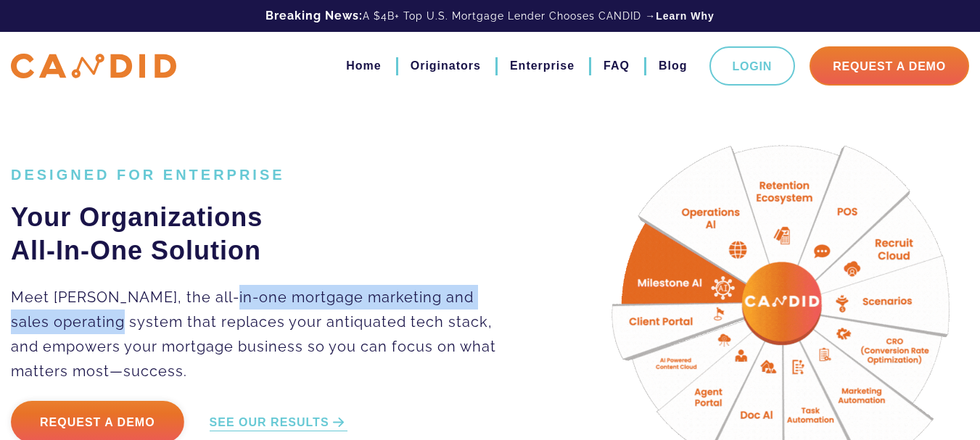 The height and width of the screenshot is (440, 980). What do you see at coordinates (279, 423) in the screenshot?
I see `a: SEE OUR RESULTS` at bounding box center [279, 423].